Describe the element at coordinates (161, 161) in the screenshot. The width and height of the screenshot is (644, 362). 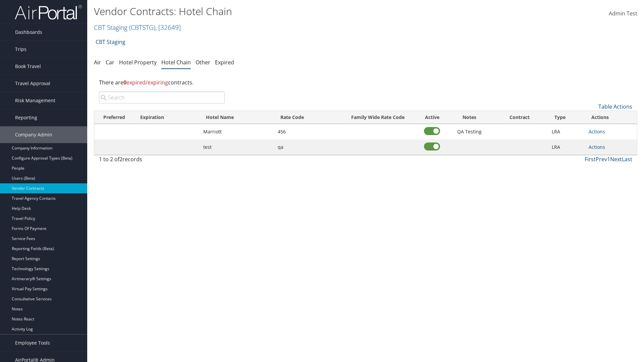
I see `div: 1 to 2 of records` at that location.